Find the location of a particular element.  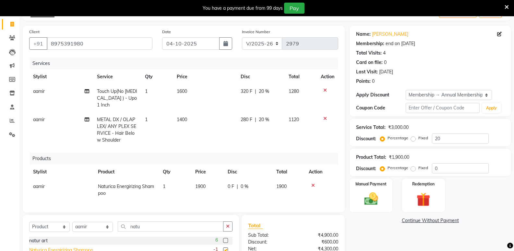

span: 1400 is located at coordinates (182, 119).